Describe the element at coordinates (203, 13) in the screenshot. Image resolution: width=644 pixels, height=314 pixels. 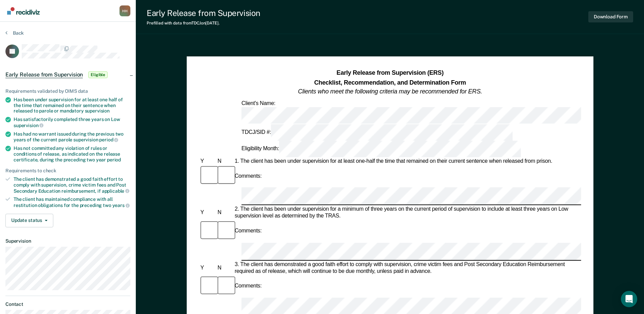
I see `div: Early Release from Supervision` at that location.